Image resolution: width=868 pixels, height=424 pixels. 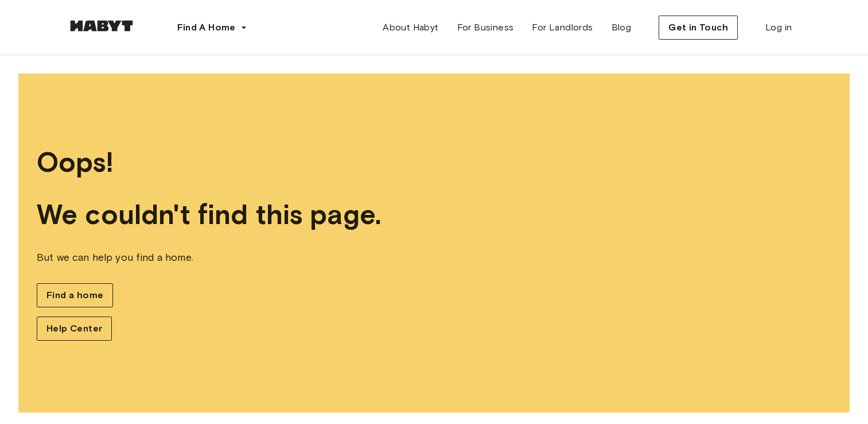 I want to click on a: Help Center, so click(x=74, y=328).